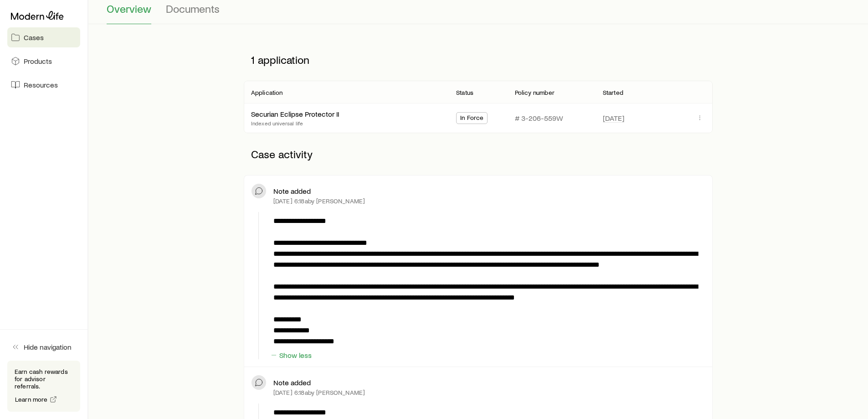 Image resolution: width=868 pixels, height=419 pixels. What do you see at coordinates (295, 113) in the screenshot?
I see `a: Securian Eclipse Protector II` at bounding box center [295, 113].